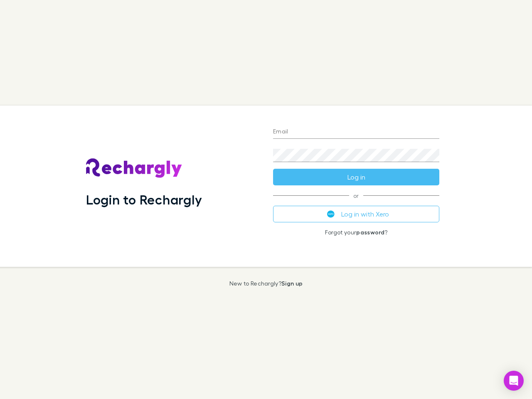 The image size is (532, 399). Describe the element at coordinates (134, 168) in the screenshot. I see `img: Rechargly's Logo` at that location.